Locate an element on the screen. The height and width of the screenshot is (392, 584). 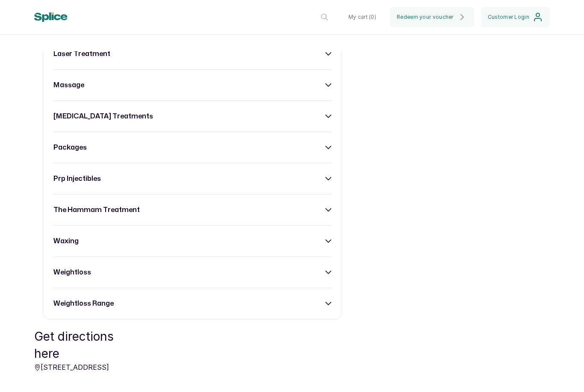
h3: laser treatment is located at coordinates (81, 54).